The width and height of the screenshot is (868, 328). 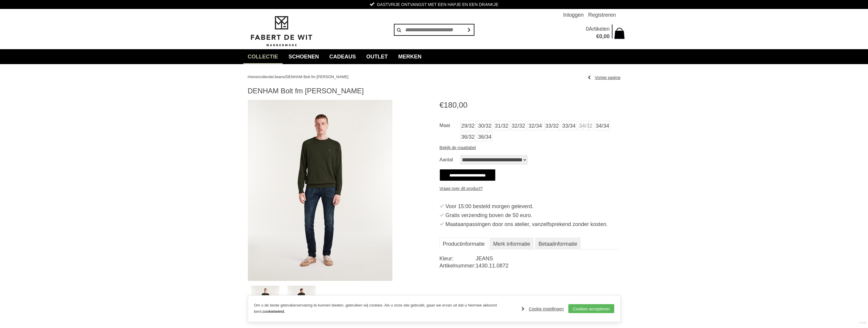 I want to click on a: 29/32, so click(x=468, y=126).